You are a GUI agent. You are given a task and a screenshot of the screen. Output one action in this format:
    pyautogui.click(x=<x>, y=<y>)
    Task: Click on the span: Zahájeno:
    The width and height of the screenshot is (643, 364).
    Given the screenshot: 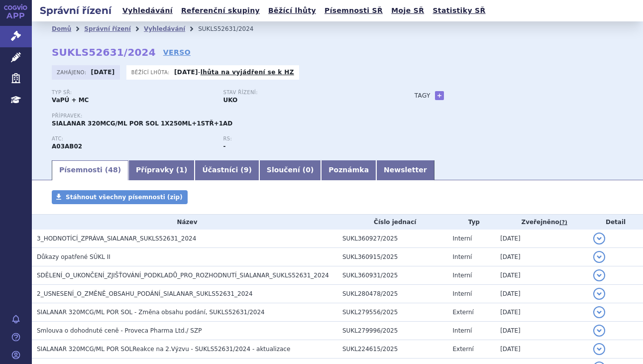 What is the action you would take?
    pyautogui.click(x=73, y=72)
    